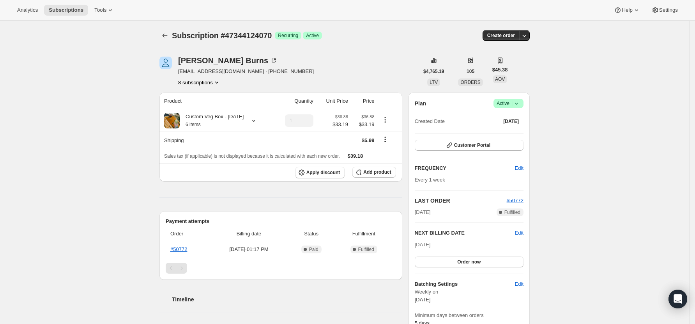 This screenshot has width=695, height=324. Describe the element at coordinates (172, 120) in the screenshot. I see `img: product img` at that location.